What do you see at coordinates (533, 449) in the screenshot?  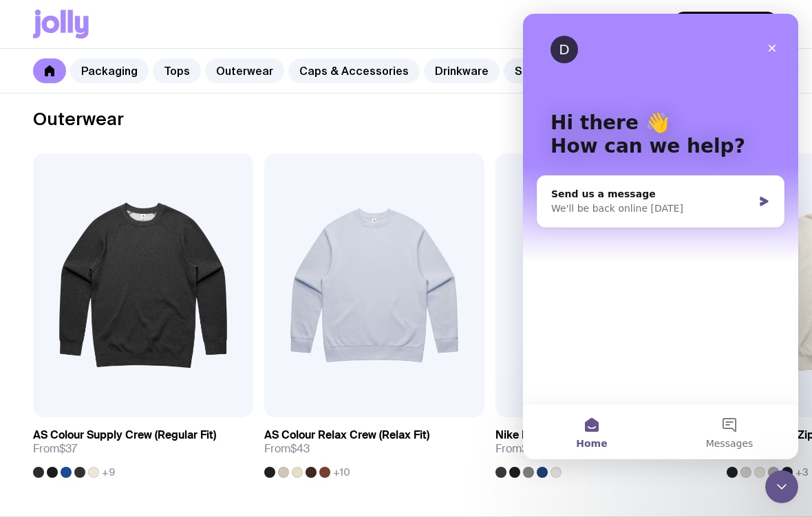 I see `span: $134` at bounding box center [533, 449].